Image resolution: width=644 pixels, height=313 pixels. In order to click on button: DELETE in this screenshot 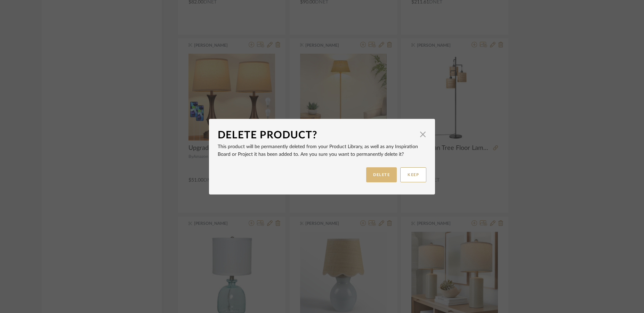, I will do `click(381, 175)`.